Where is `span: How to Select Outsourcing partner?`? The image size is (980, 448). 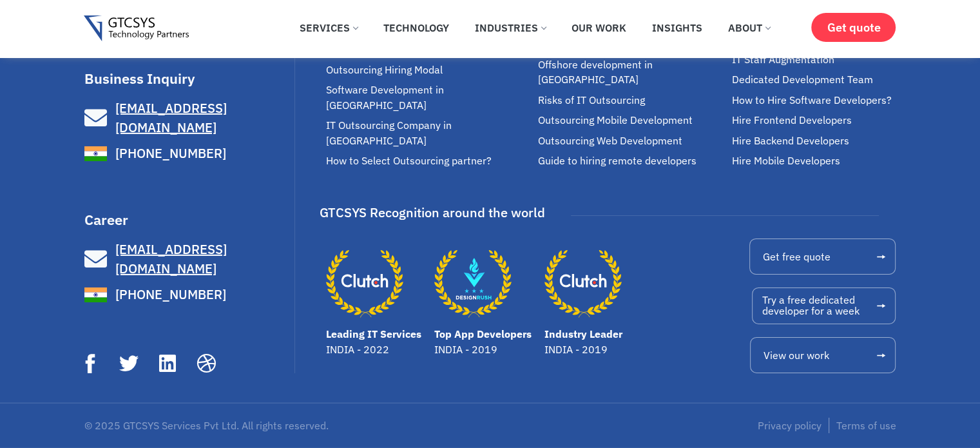
span: How to Select Outsourcing partner? is located at coordinates (409, 161).